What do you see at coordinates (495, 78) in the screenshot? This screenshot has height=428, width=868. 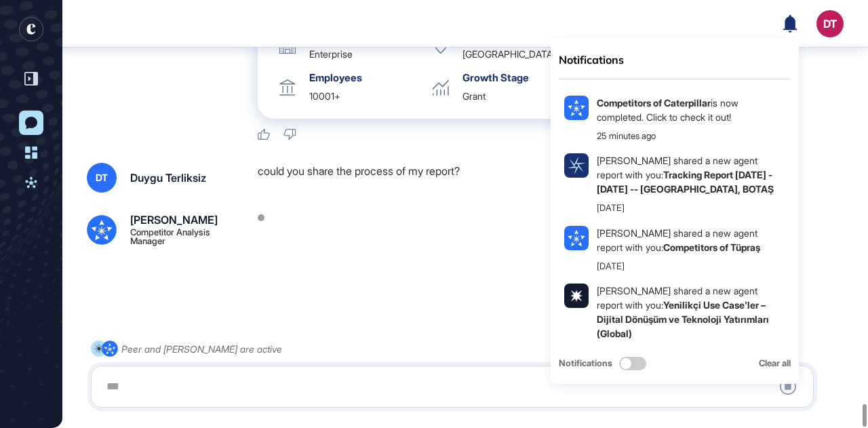 I see `div: Growth Stage` at bounding box center [495, 78].